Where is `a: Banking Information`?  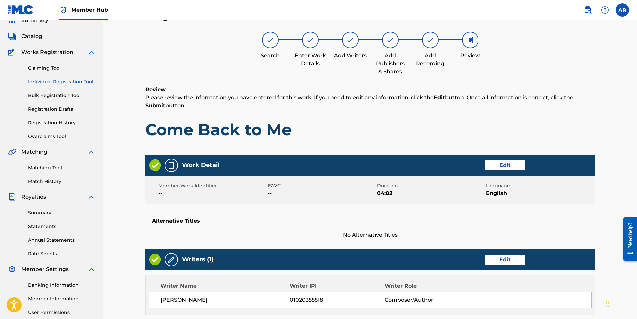 a: Banking Information is located at coordinates (62, 285).